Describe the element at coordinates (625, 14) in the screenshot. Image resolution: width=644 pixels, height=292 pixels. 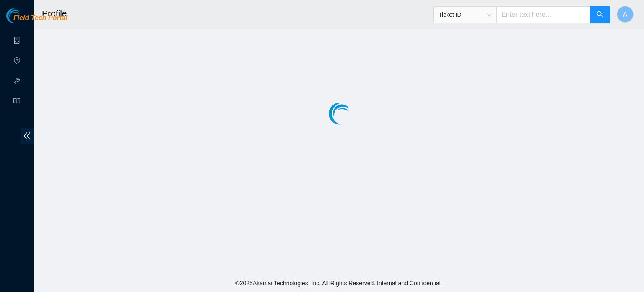
I see `button: A` at that location.